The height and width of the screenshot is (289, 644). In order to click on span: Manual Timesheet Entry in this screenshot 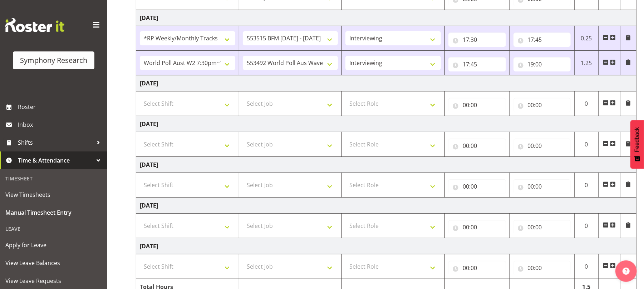, I will do `click(54, 213)`.